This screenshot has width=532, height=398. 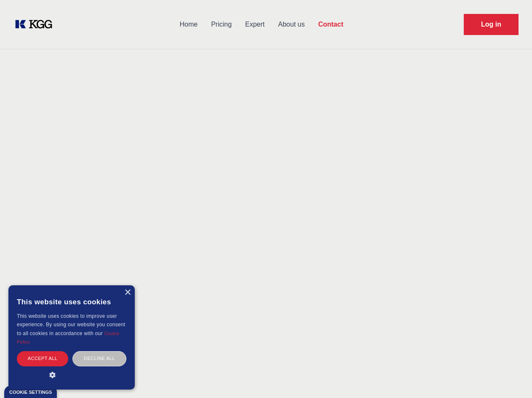 I want to click on div: Accept all, so click(x=42, y=358).